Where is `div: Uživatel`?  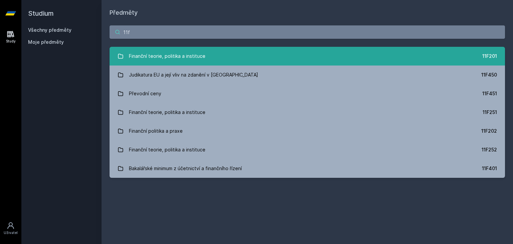 div: Uživatel is located at coordinates (11, 232).